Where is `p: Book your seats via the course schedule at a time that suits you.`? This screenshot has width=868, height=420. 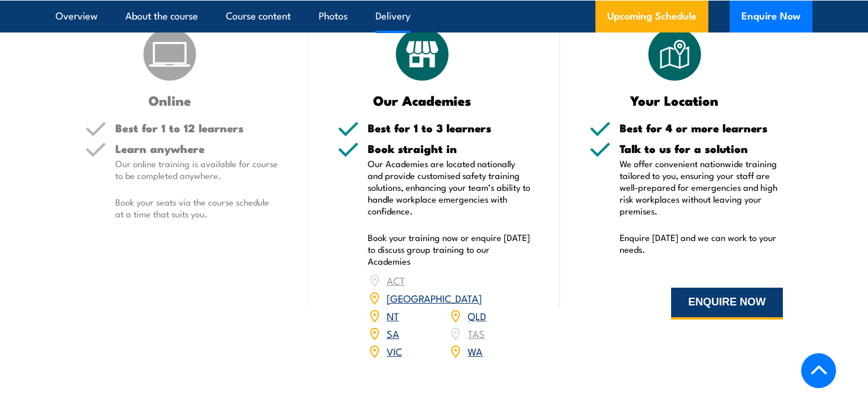 p: Book your seats via the course schedule at a time that suits you. is located at coordinates (197, 208).